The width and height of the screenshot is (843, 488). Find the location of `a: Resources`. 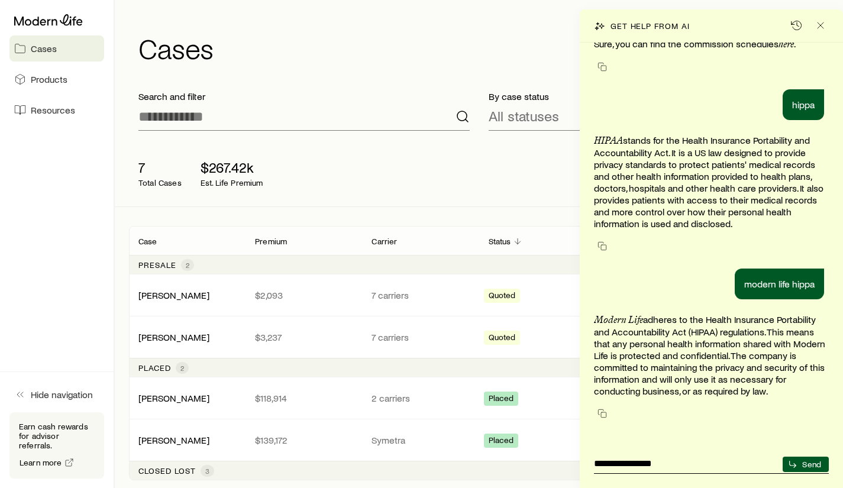

a: Resources is located at coordinates (57, 110).